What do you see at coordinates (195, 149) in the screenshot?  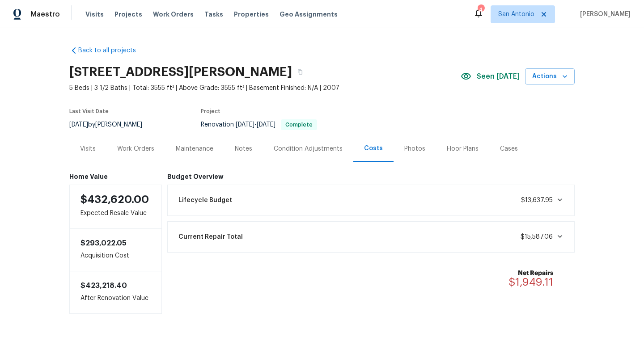 I see `div: Maintenance` at bounding box center [195, 149].